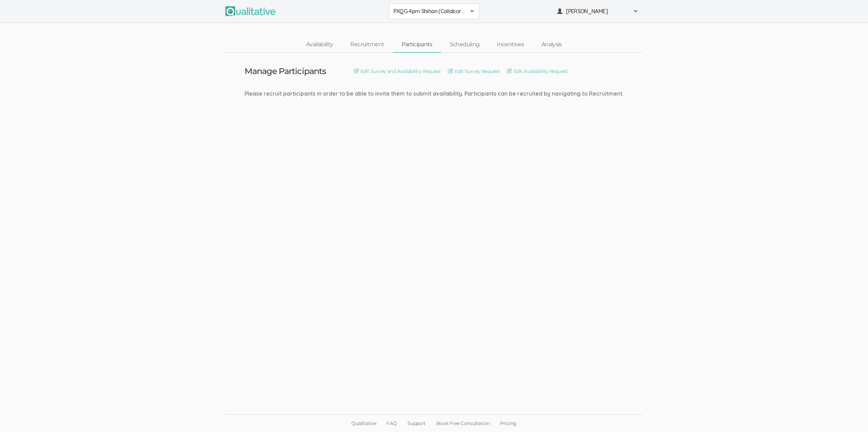  What do you see at coordinates (397, 71) in the screenshot?
I see `a: Edit Survey and Availability Request` at bounding box center [397, 71].